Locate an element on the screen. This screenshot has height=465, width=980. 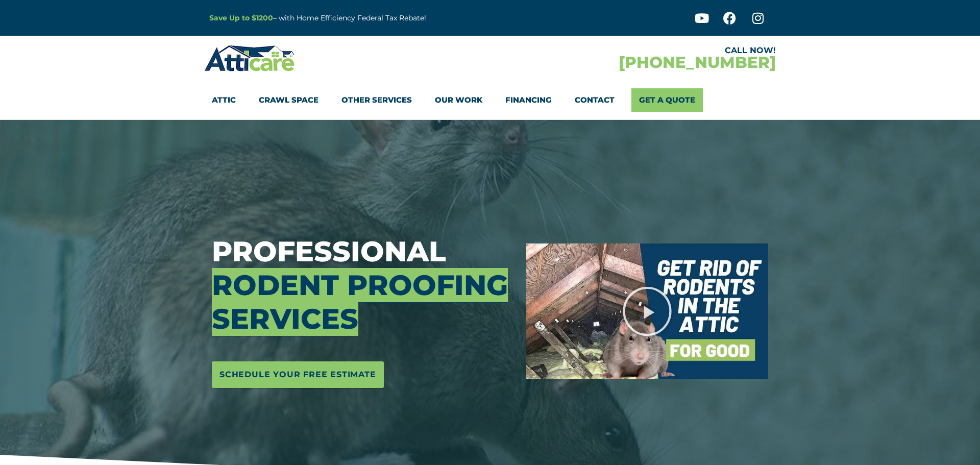
a: Other Services is located at coordinates (376, 100).